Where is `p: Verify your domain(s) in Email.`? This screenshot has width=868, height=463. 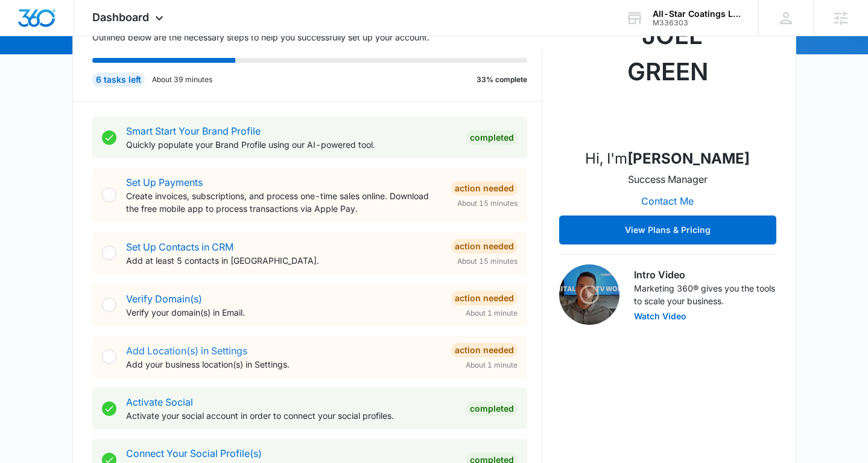
p: Verify your domain(s) in Email. is located at coordinates (284, 312).